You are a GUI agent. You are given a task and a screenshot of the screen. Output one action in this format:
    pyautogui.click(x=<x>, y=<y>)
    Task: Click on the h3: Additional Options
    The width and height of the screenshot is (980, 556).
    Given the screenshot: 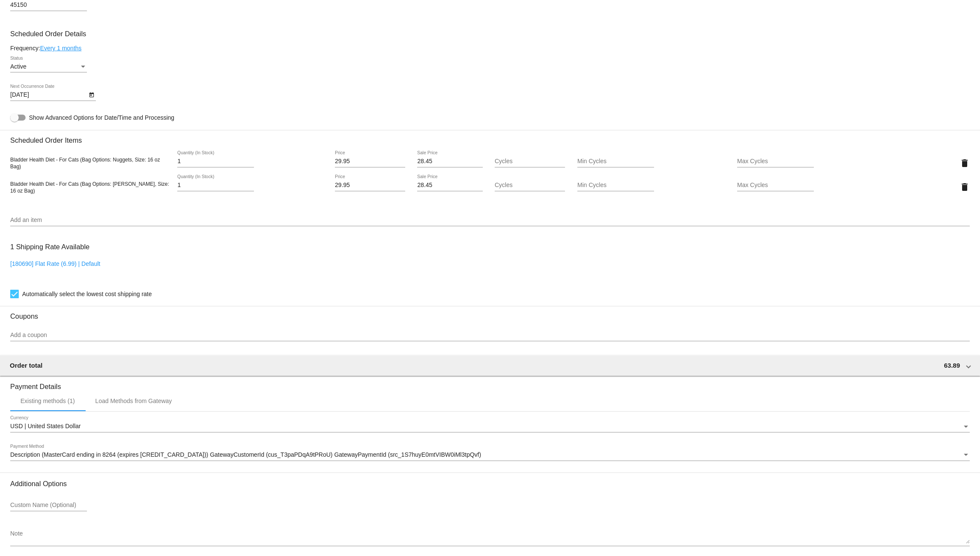 What is the action you would take?
    pyautogui.click(x=490, y=484)
    